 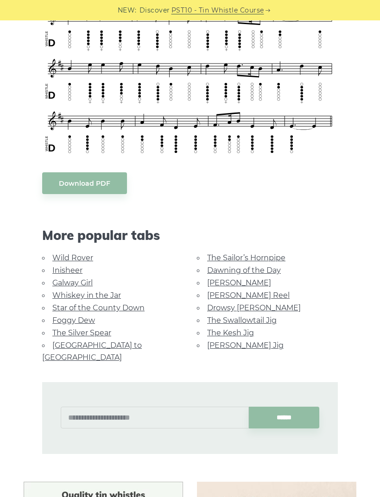 What do you see at coordinates (73, 257) in the screenshot?
I see `a: Wild Rover` at bounding box center [73, 257].